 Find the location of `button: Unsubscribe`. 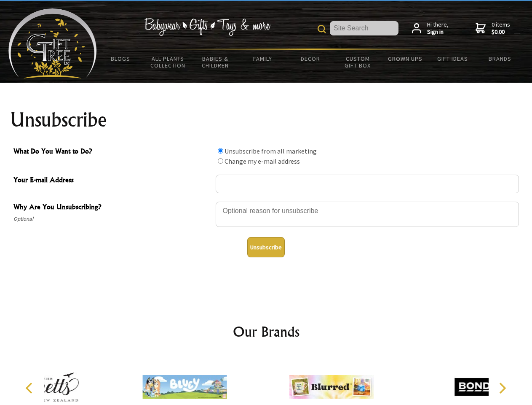

button: Unsubscribe is located at coordinates (266, 247).